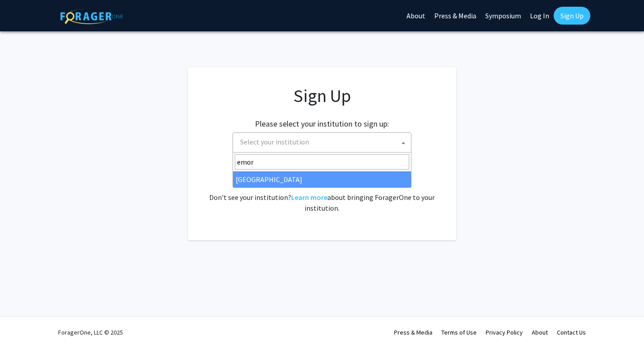 Image resolution: width=644 pixels, height=348 pixels. What do you see at coordinates (322, 162) in the screenshot?
I see `input: Search` at bounding box center [322, 162].